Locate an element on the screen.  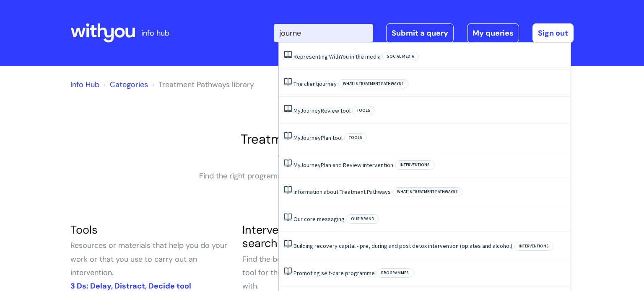
a: Representing WithYou in the media is located at coordinates (337, 57).